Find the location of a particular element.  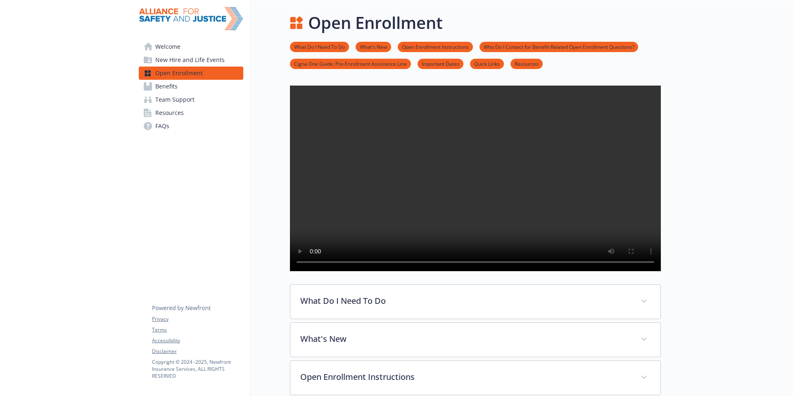

h1: Open Enrollment is located at coordinates (375, 23).